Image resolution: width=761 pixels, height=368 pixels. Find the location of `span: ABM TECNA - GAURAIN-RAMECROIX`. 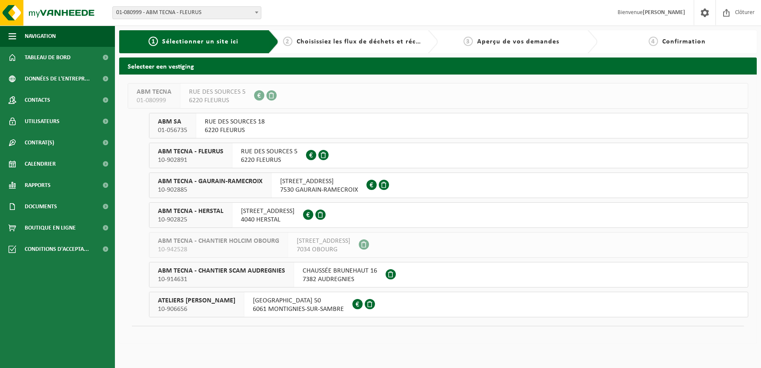

span: ABM TECNA - GAURAIN-RAMECROIX is located at coordinates (210, 181).